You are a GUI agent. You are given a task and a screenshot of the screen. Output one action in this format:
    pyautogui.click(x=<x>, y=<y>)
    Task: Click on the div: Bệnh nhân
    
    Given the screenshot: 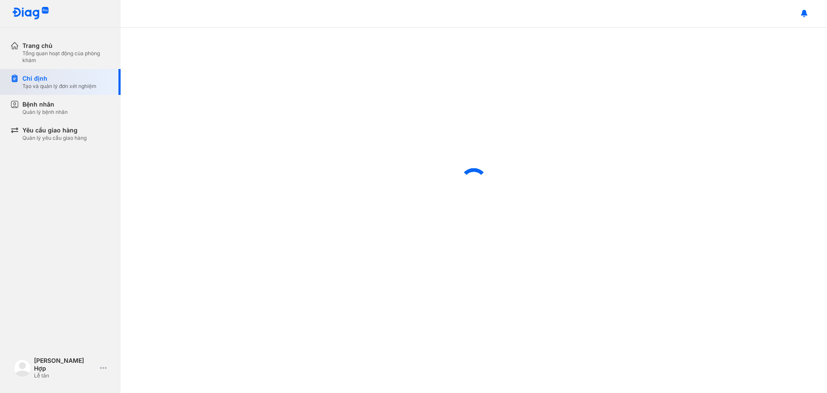 What is the action you would take?
    pyautogui.click(x=45, y=104)
    